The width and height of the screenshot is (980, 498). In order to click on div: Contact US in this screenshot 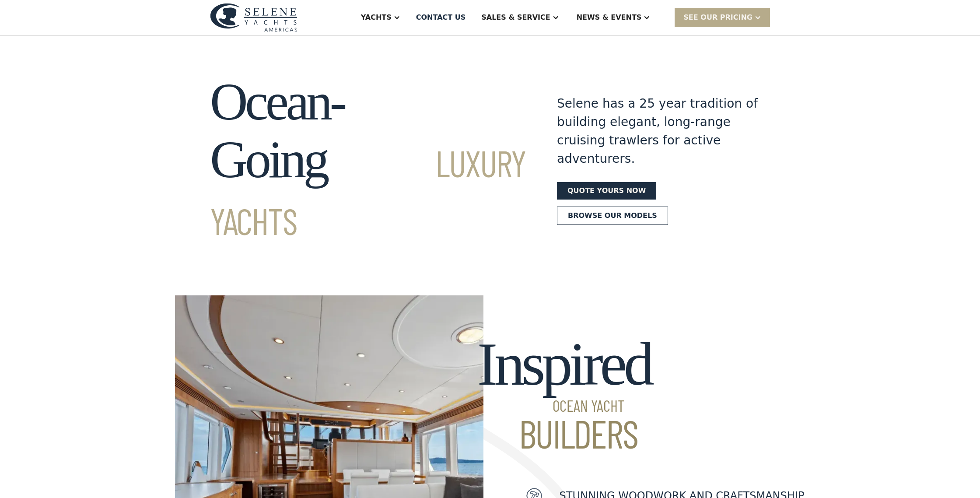, I will do `click(441, 18)`.